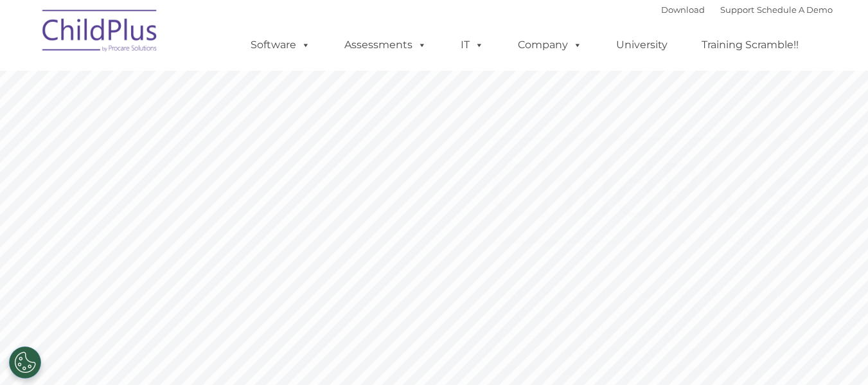 The width and height of the screenshot is (868, 385). Describe the element at coordinates (386, 45) in the screenshot. I see `a: Assessments` at that location.